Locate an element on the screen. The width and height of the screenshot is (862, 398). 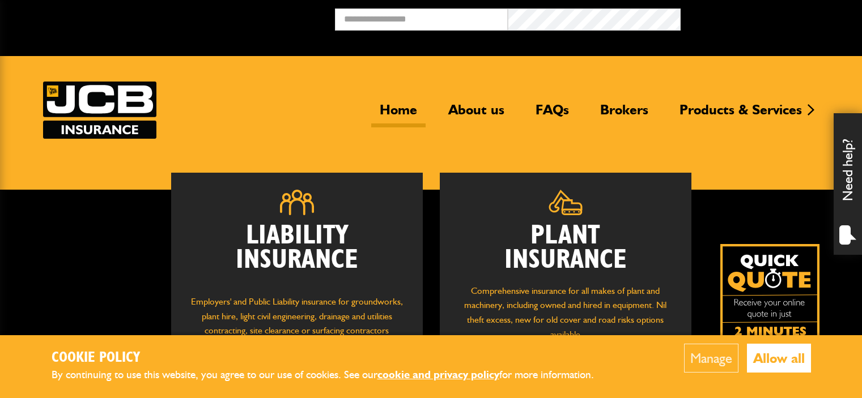
h2: Liability Insurance is located at coordinates (297, 254).